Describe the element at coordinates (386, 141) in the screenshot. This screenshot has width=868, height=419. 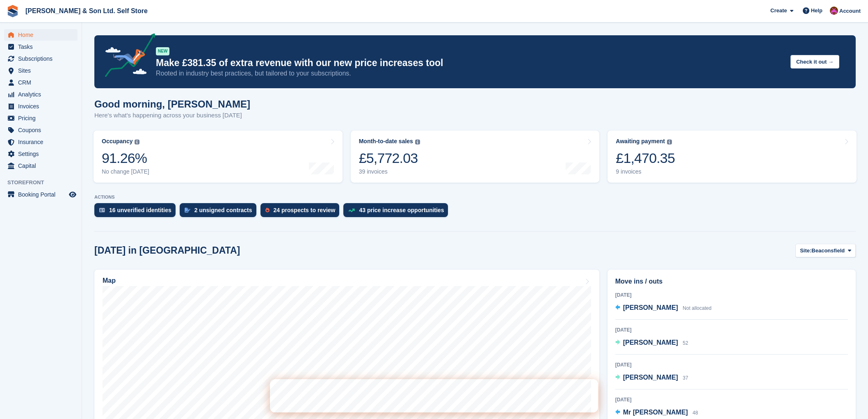
I see `div: Month-to-date sales` at that location.